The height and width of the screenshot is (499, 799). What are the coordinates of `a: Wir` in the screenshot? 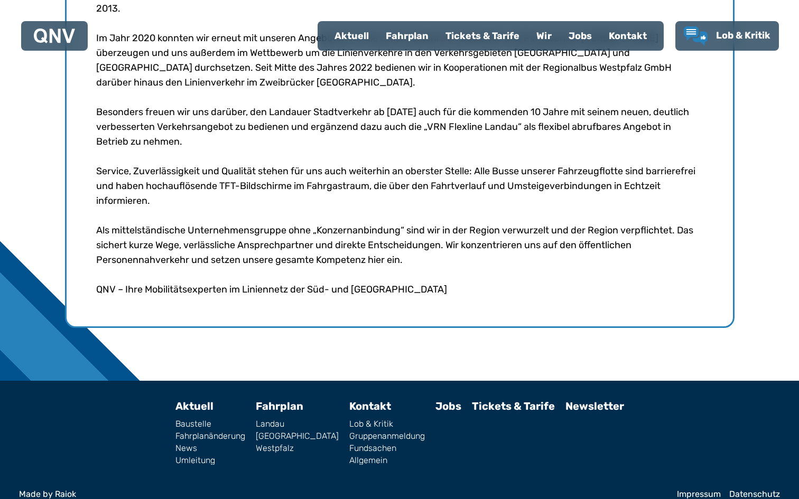 It's located at (544, 36).